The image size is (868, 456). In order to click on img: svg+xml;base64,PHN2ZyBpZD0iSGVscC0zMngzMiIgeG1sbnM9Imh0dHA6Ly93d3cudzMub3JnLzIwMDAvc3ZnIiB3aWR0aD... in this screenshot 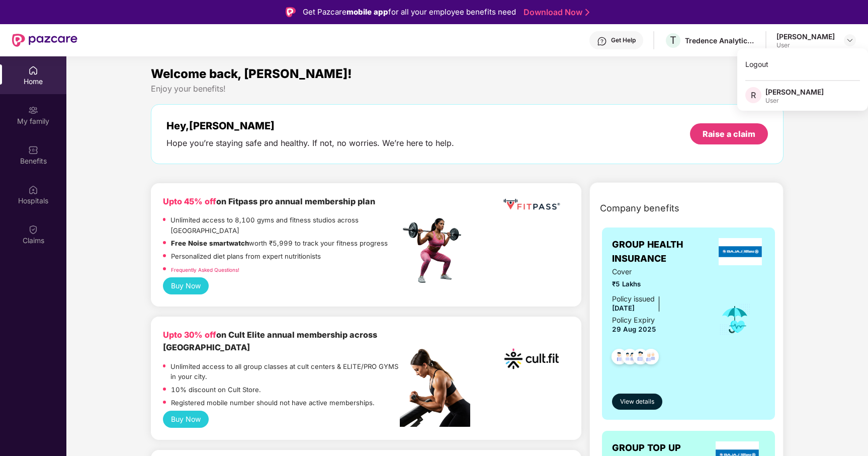, I will do `click(602, 41)`.